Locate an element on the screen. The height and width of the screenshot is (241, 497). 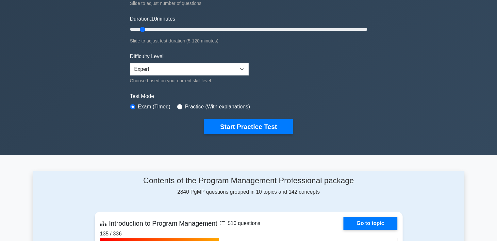
div: 2840 PgMP questions grouped in 10 topics and 142 concepts is located at coordinates (248, 186).